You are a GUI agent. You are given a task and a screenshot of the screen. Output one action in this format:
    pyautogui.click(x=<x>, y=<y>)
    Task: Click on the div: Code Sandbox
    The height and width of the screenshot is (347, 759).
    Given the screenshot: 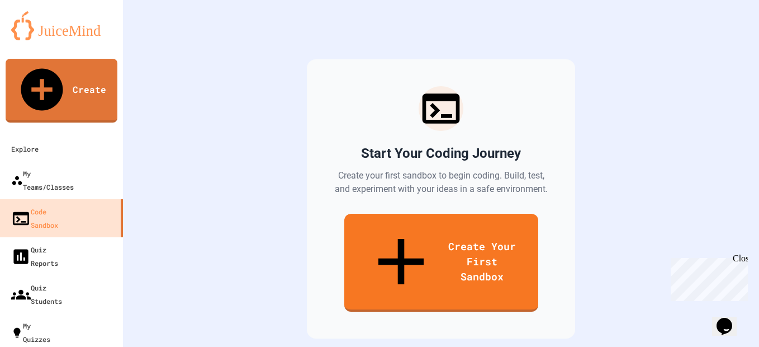 What is the action you would take?
    pyautogui.click(x=35, y=218)
    